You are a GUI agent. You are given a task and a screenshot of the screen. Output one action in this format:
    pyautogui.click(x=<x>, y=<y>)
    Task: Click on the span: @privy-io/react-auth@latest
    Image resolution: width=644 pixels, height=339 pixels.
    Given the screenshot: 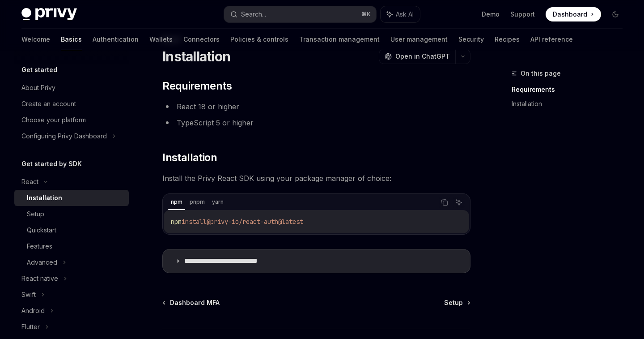 What is the action you would take?
    pyautogui.click(x=255, y=221)
    